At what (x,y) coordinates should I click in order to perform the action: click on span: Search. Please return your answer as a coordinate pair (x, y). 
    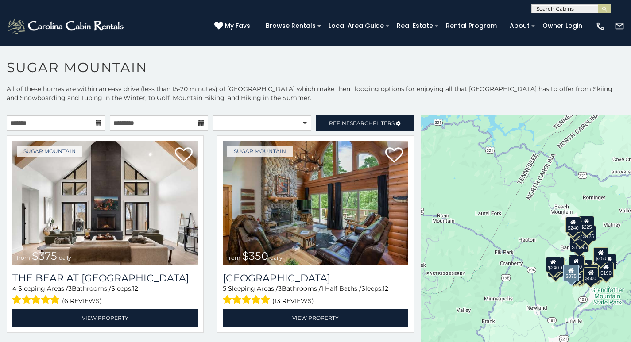
    Looking at the image, I should click on (361, 123).